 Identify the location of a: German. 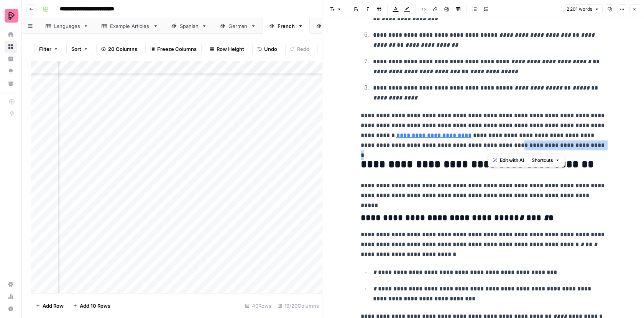
(238, 26).